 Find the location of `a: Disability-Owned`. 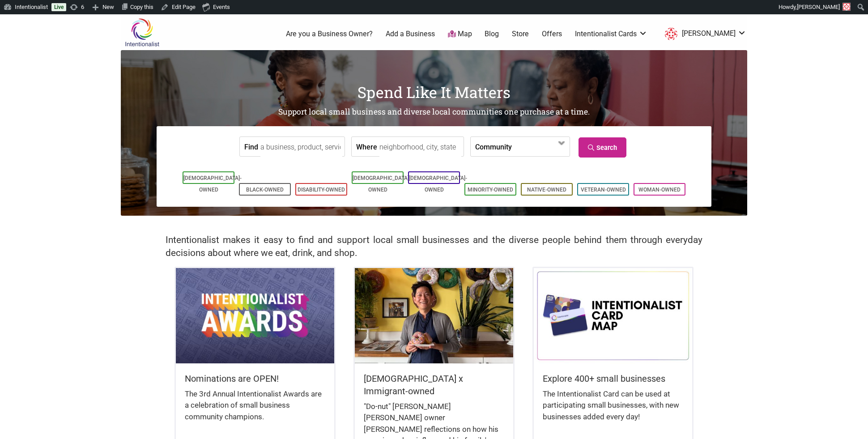

a: Disability-Owned is located at coordinates (321, 190).